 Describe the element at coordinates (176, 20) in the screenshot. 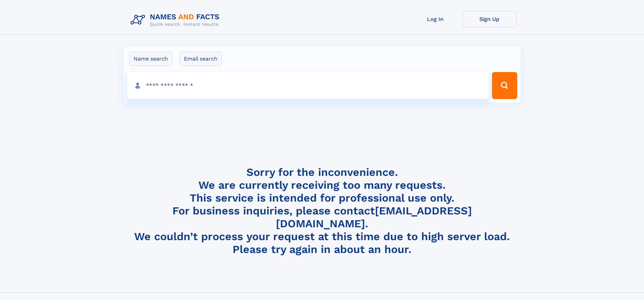

I see `img: Logo Names and Facts` at that location.